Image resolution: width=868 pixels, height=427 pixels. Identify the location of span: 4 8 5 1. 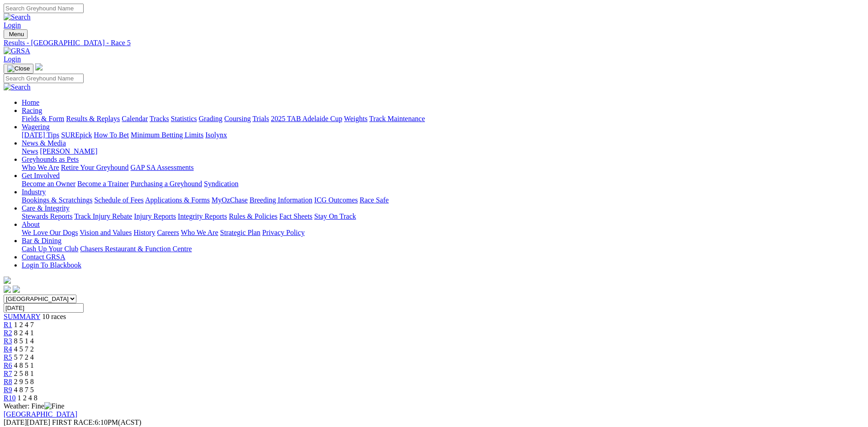
(24, 365).